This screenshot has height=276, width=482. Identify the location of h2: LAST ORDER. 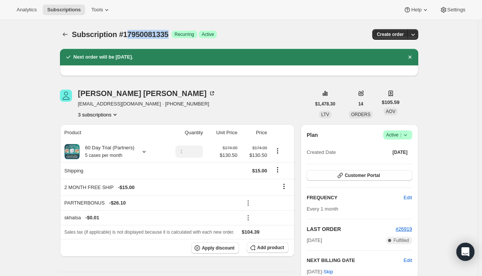
(351, 229).